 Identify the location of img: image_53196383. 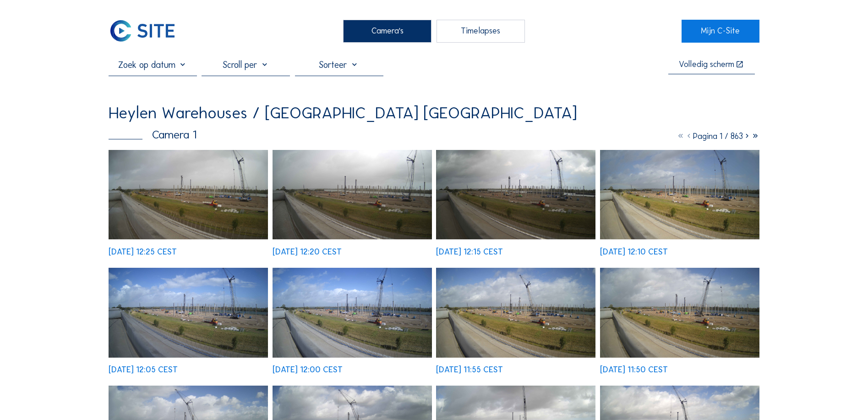
(188, 313).